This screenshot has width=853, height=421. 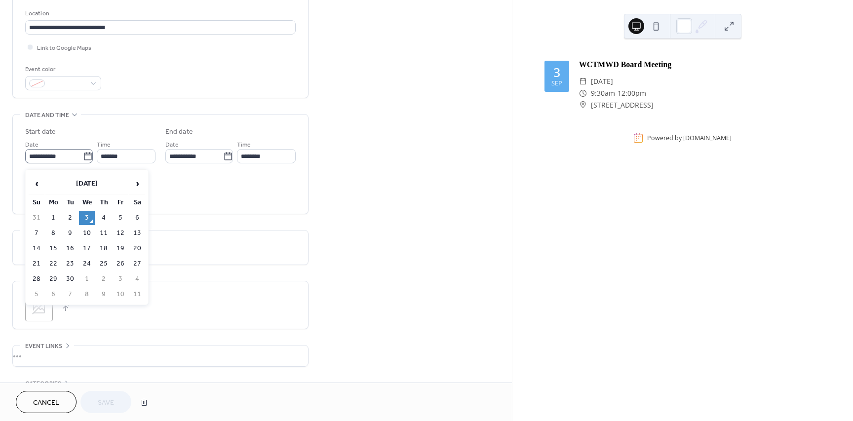 What do you see at coordinates (120, 233) in the screenshot?
I see `td: 12` at bounding box center [120, 233].